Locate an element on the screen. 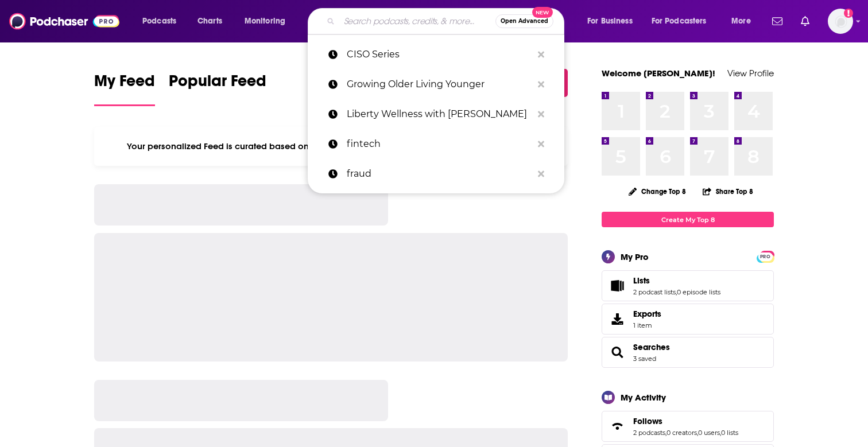 The width and height of the screenshot is (868, 447). button: Open AdvancedNew is located at coordinates (524, 21).